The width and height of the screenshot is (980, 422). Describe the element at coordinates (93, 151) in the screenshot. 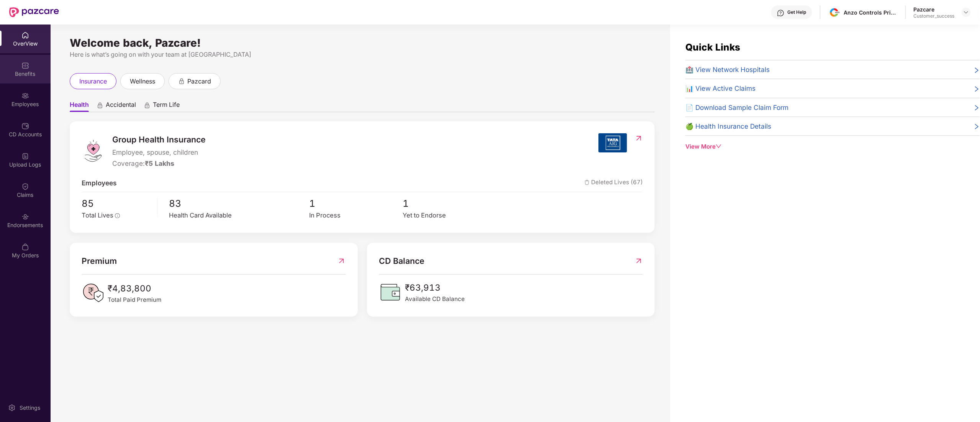

I see `img: logo` at that location.